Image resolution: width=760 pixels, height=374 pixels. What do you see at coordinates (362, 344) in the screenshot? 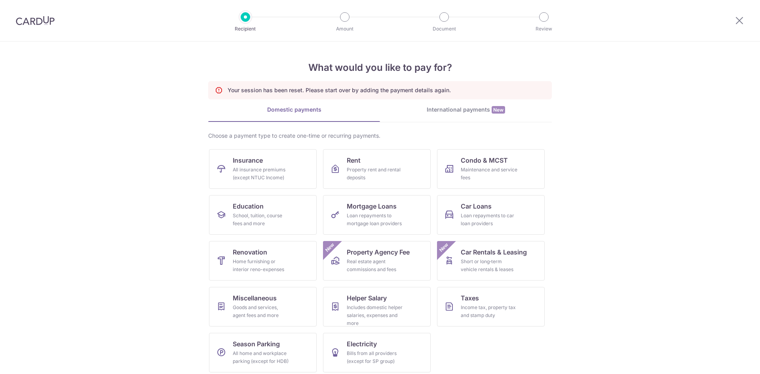
I see `span: Electricity` at bounding box center [362, 344].